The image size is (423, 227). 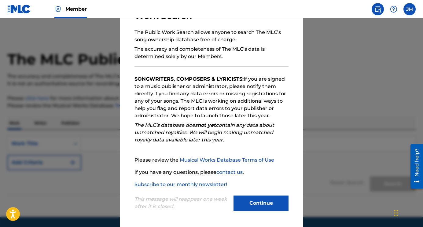 What do you see at coordinates (204, 132) in the screenshot?
I see `em: The MLC’s database does contain any data about unmatched royalties. We will begin making unmatche...` at bounding box center [204, 132].